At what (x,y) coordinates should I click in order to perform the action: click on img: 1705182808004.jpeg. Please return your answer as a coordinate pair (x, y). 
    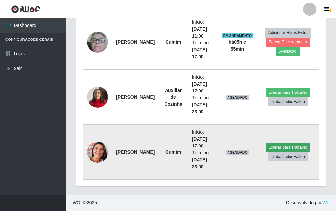
    Looking at the image, I should click on (98, 42).